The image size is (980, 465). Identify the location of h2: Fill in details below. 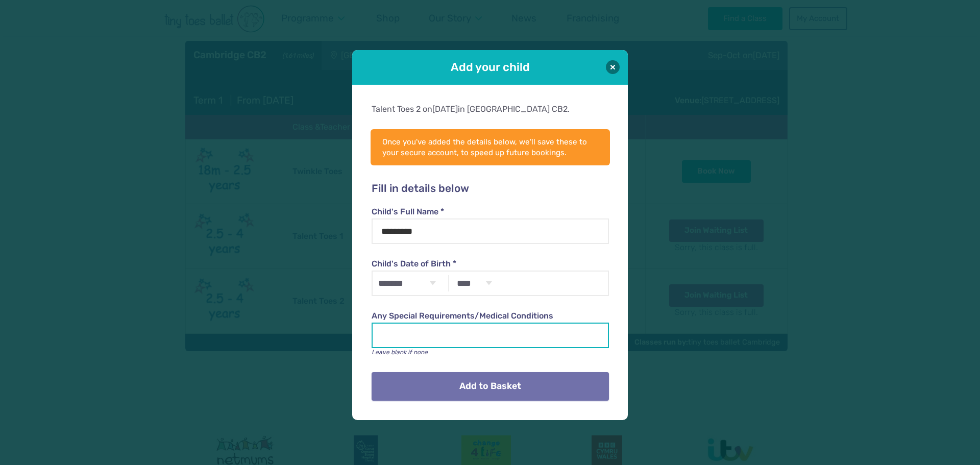
(490, 189).